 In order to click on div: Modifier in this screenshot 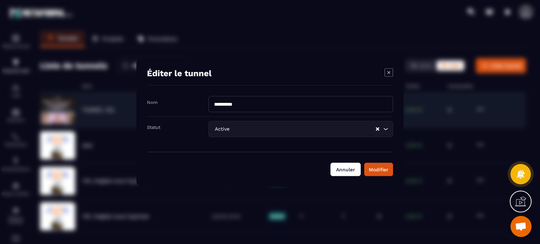, I will do `click(379, 169)`.